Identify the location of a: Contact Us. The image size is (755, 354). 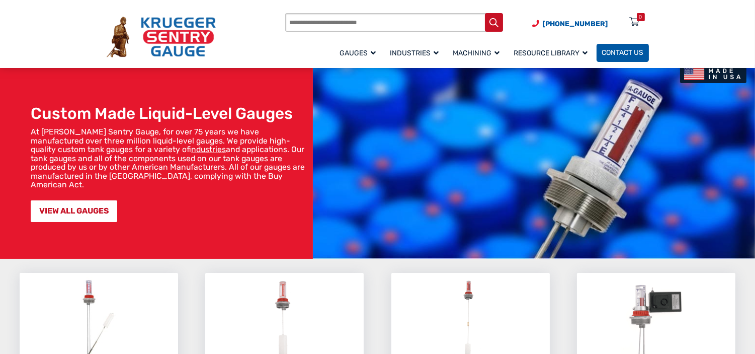
(623, 53).